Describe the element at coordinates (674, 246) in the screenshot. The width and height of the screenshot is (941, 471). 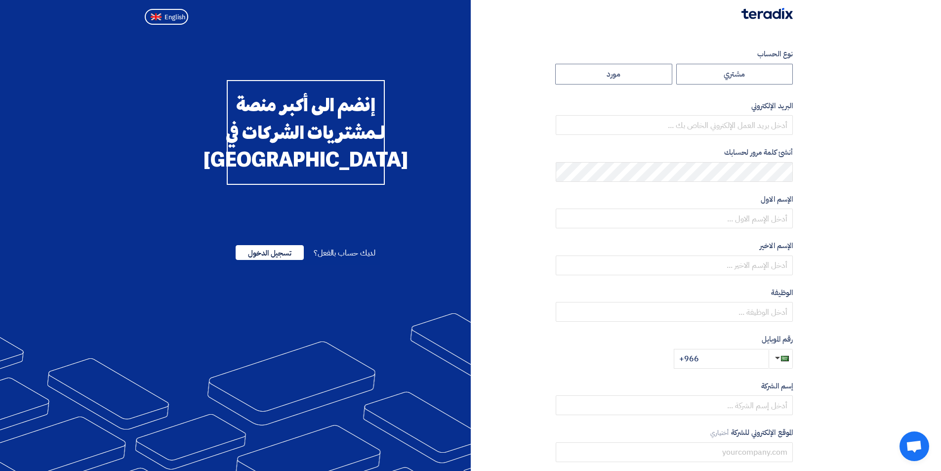
I see `label: الإسم الاخير` at that location.